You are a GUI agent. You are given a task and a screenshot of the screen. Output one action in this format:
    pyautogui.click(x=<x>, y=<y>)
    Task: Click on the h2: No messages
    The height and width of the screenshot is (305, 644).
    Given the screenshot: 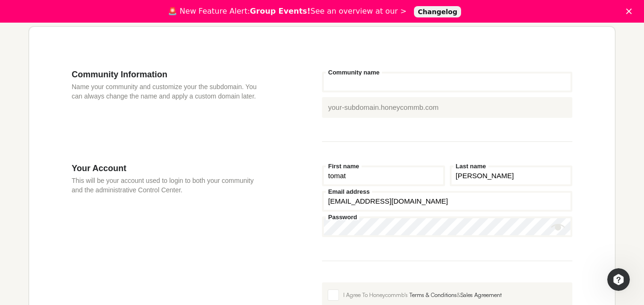 What is the action you would take?
    pyautogui.click(x=94, y=122)
    